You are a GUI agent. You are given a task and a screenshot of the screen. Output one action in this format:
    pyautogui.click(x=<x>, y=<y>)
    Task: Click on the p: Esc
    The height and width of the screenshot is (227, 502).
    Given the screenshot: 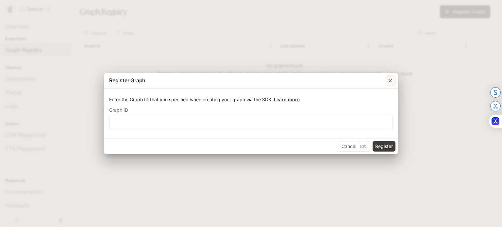 What is the action you would take?
    pyautogui.click(x=363, y=146)
    